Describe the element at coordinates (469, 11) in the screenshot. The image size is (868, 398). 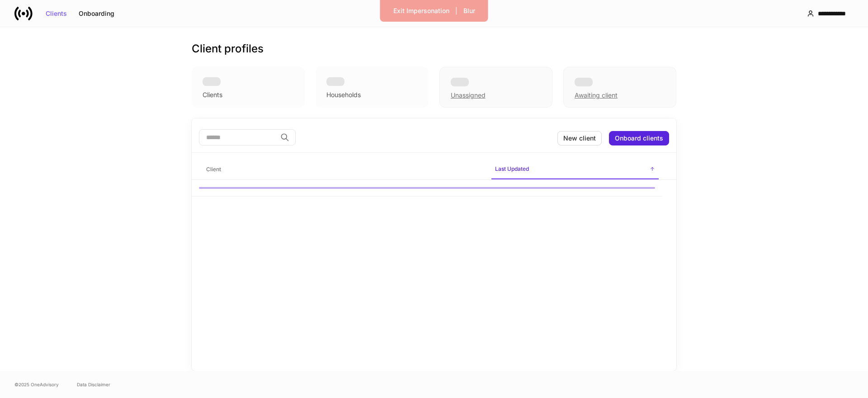
I see `div: Blur` at that location.